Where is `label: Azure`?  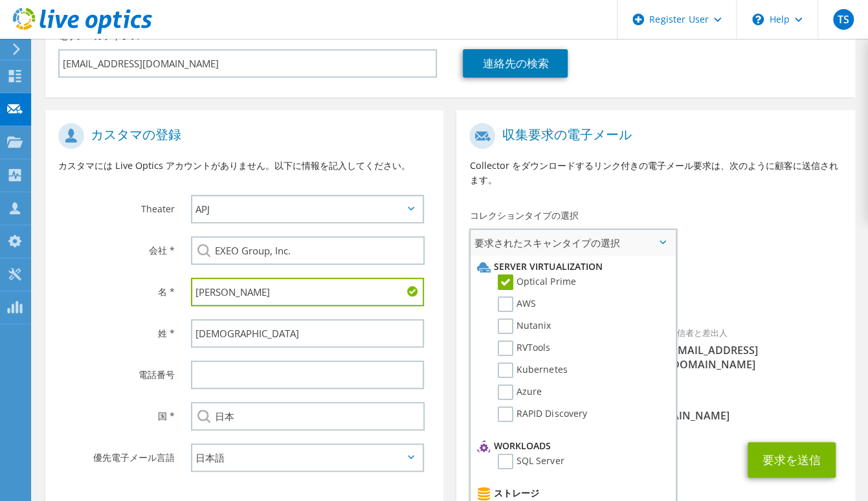
label: Azure is located at coordinates (519, 392).